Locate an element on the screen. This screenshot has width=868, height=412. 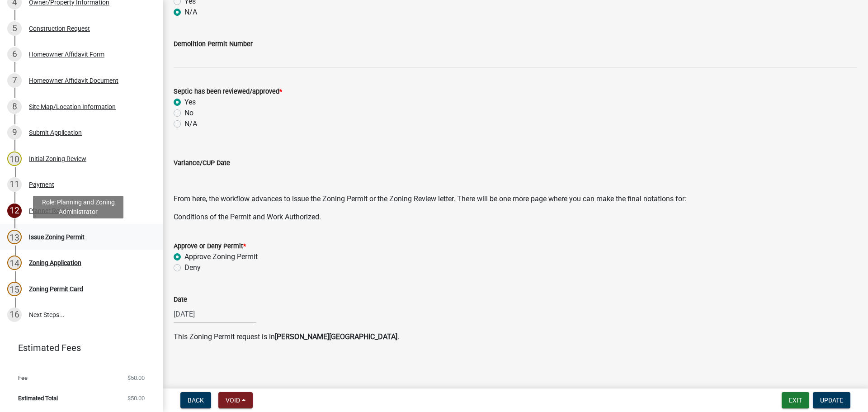
label: Septic has been reviewed/approved is located at coordinates (228, 92).